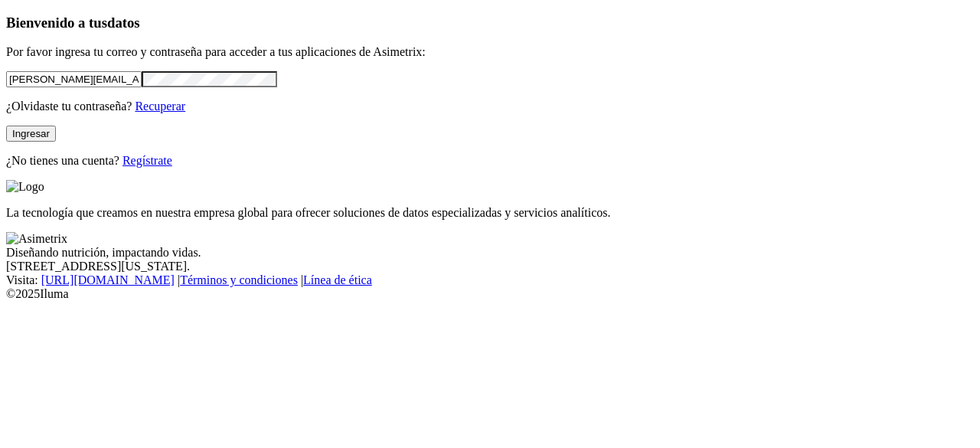  I want to click on p: ¿Olvidaste tu contraseña?, so click(490, 107).